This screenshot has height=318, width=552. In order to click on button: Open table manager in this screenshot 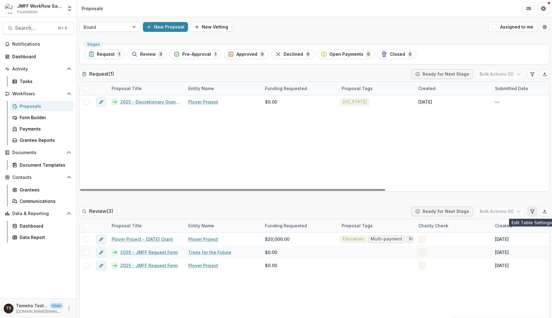, I will do `click(545, 27)`.